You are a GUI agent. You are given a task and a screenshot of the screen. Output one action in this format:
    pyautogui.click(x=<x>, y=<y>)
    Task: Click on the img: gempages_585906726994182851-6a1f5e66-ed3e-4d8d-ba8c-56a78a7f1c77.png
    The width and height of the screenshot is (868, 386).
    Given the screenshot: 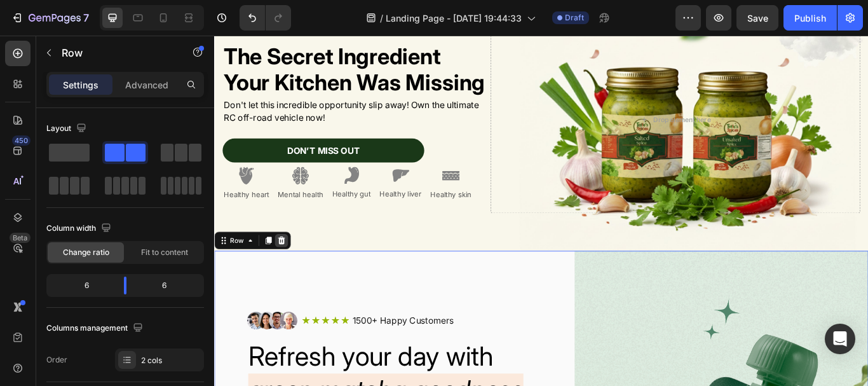 What is the action you would take?
    pyautogui.click(x=67, y=332)
    